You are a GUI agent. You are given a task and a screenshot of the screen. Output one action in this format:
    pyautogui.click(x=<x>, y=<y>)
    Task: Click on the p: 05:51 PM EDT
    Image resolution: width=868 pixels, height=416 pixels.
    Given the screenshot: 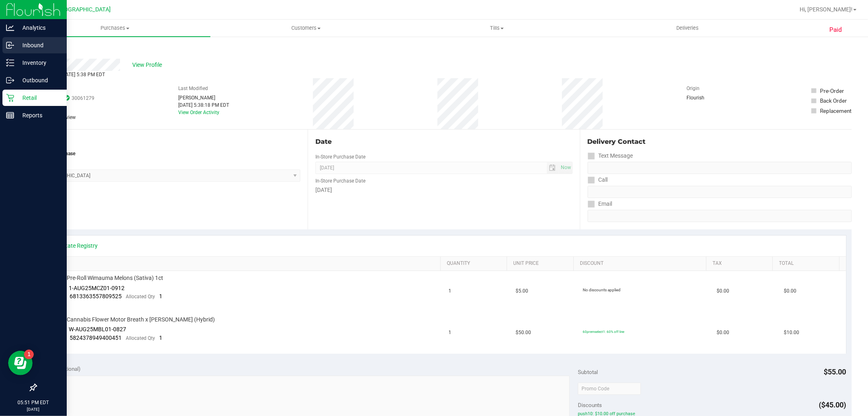 What is the action you would take?
    pyautogui.click(x=33, y=402)
    